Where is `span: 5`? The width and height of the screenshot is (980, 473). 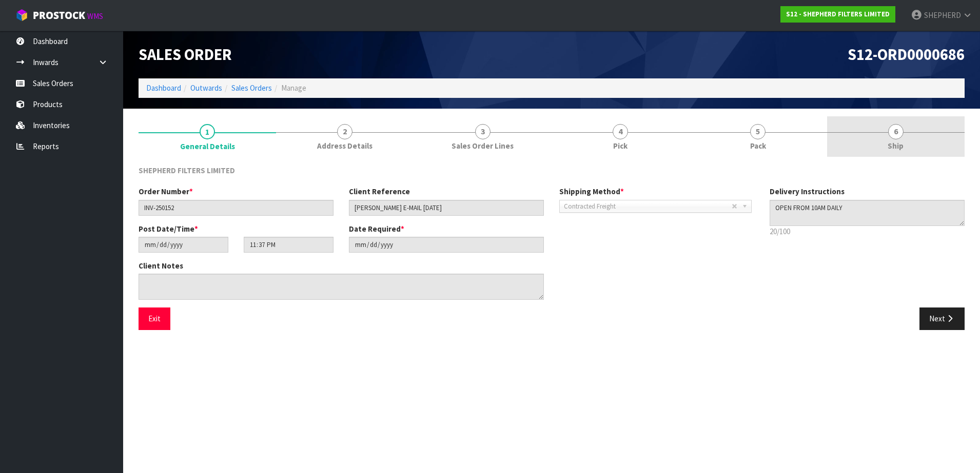 span: 5 is located at coordinates (758, 132).